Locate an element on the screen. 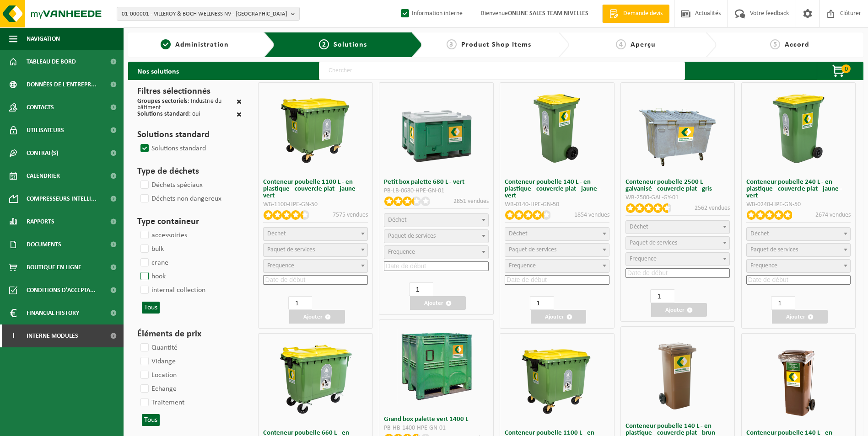  span: Aperçu is located at coordinates (643, 45).